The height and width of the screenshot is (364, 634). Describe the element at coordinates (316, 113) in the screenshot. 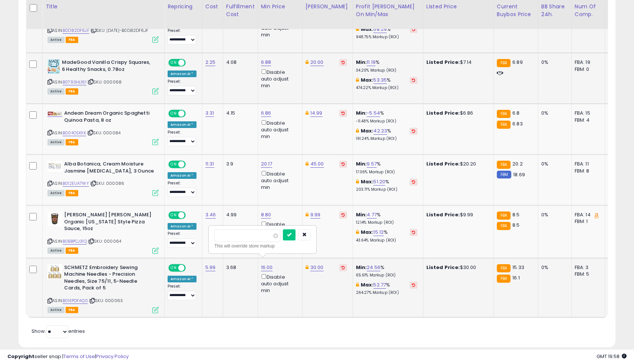

I see `a: 14.99` at that location.